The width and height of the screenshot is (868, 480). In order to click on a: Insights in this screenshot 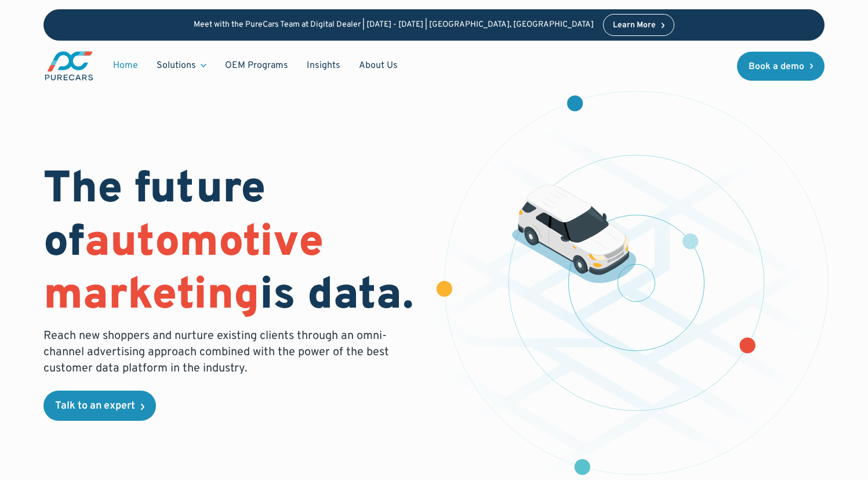, I will do `click(323, 66)`.